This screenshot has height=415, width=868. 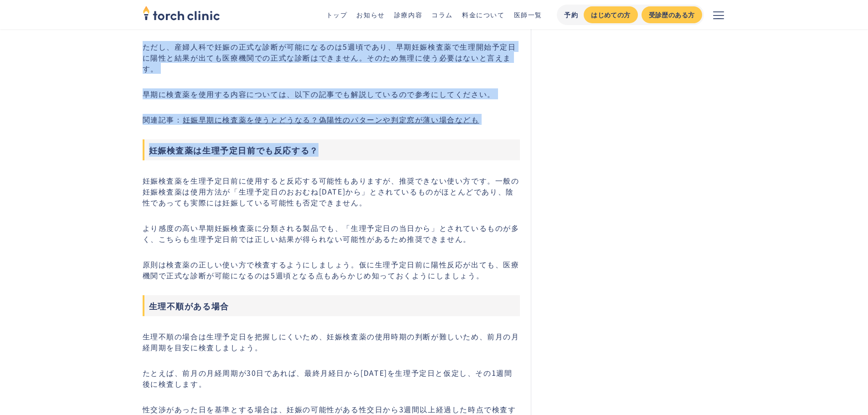 What do you see at coordinates (332, 150) in the screenshot?
I see `h3: 妊娠検査薬は生理予定日前でも反応する？` at bounding box center [332, 150].